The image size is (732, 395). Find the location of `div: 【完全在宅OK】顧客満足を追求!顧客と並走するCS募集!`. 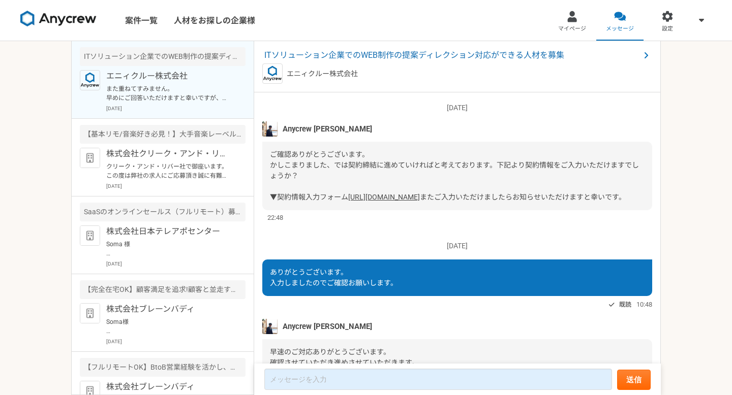

div: 【完全在宅OK】顧客満足を追求!顧客と並走するCS募集! is located at coordinates (163, 290).